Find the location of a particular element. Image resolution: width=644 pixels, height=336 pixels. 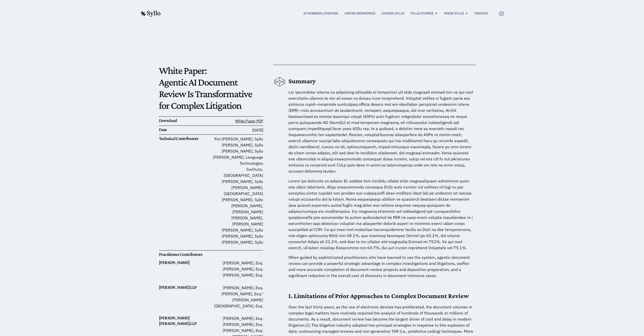

span: Unified Workspace is located at coordinates (360, 14).